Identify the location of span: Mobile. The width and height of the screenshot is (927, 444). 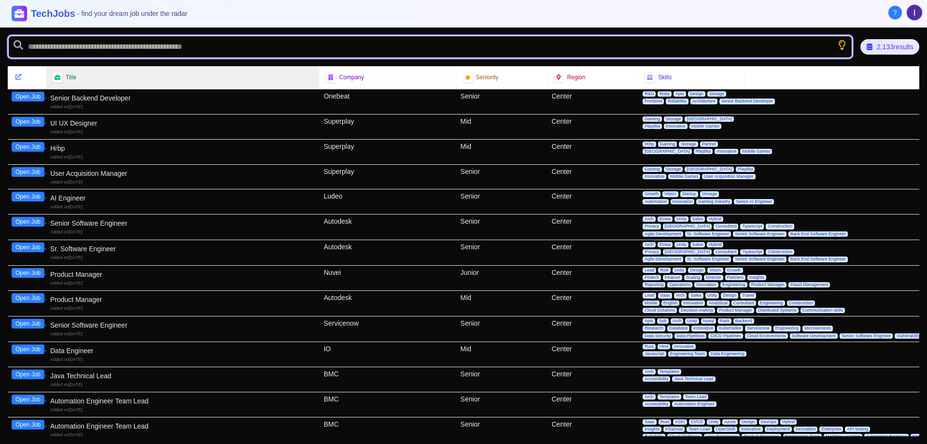
(651, 303).